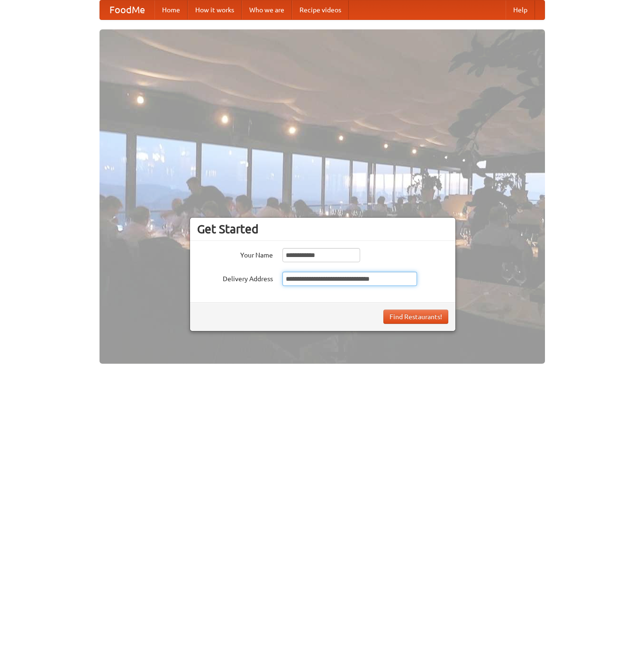  Describe the element at coordinates (171, 10) in the screenshot. I see `a: Home` at that location.